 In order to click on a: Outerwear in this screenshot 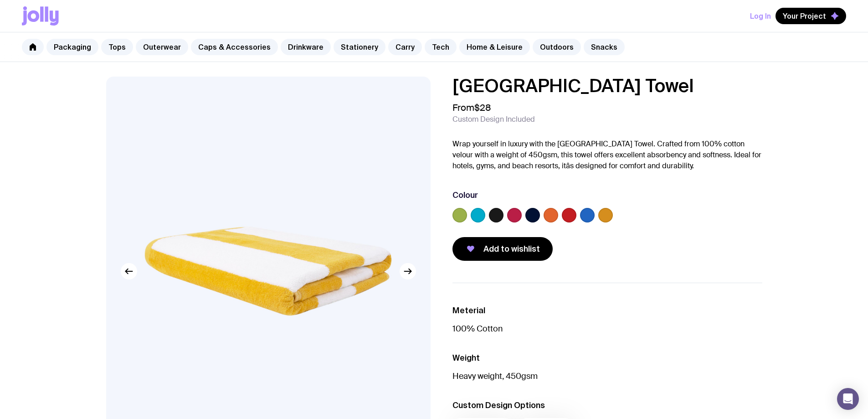, I will do `click(161, 47)`.